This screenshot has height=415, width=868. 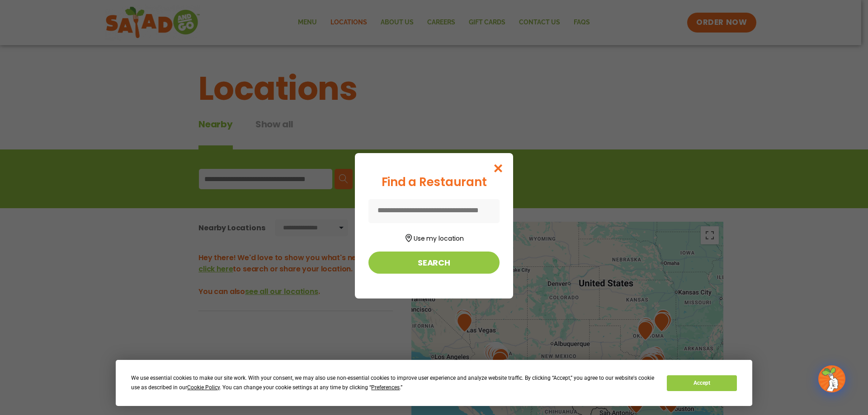 I want to click on button: Search, so click(x=434, y=262).